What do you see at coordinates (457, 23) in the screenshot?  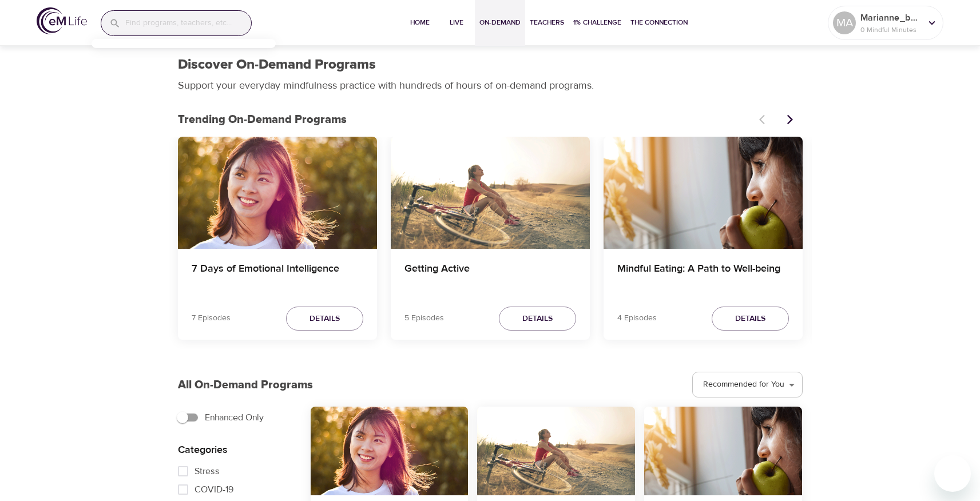 I see `span: Live` at bounding box center [457, 23].